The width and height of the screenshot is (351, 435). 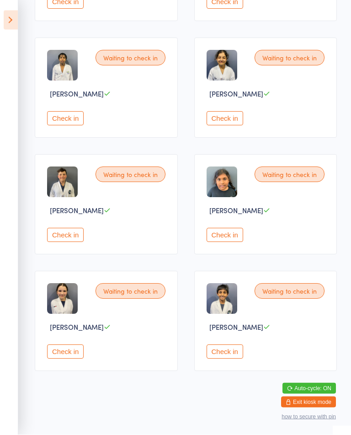 I want to click on button: how to secure with pin, so click(x=308, y=416).